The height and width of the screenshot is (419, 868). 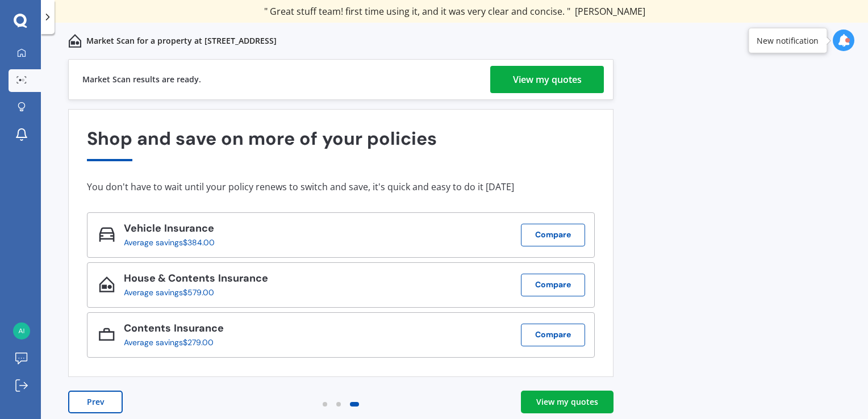 What do you see at coordinates (174, 230) in the screenshot?
I see `div: Vehicle` at bounding box center [174, 230].